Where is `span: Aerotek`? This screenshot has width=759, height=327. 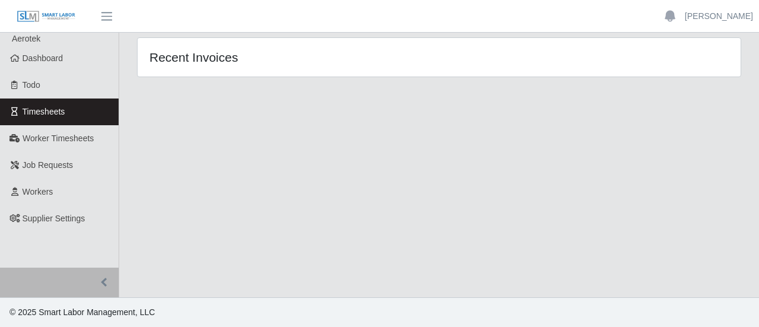 span: Aerotek is located at coordinates (26, 39).